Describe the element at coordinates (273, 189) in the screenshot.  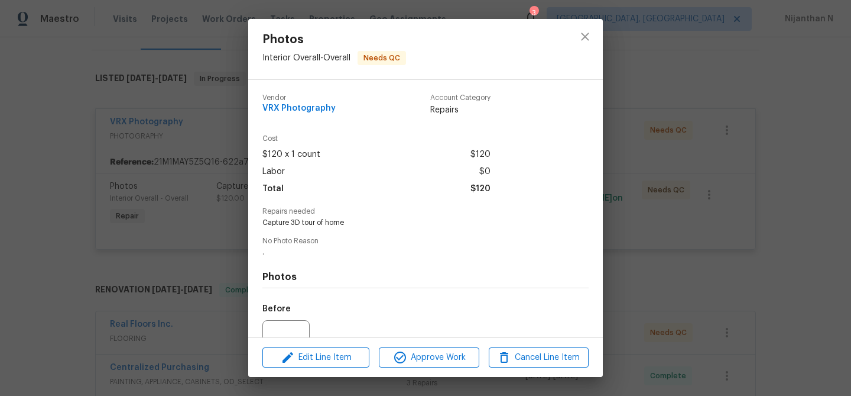
I see `span: Total` at that location.